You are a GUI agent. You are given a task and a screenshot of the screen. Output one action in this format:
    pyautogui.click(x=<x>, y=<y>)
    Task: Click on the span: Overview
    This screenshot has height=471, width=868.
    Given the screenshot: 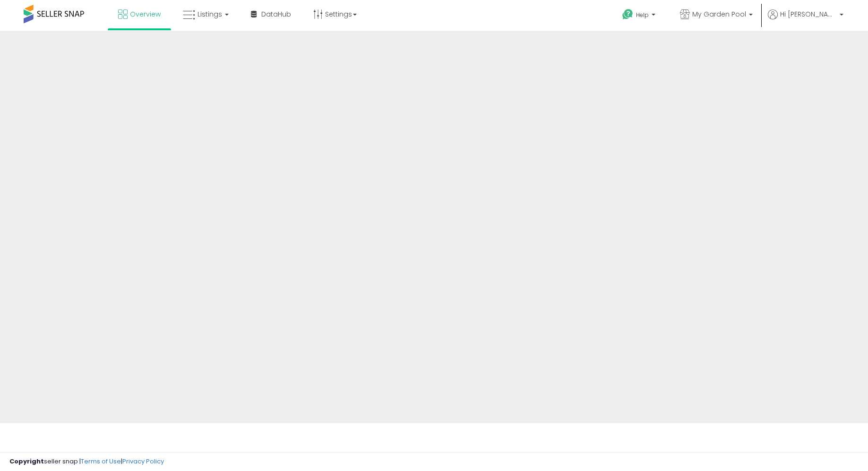 What is the action you would take?
    pyautogui.click(x=145, y=14)
    